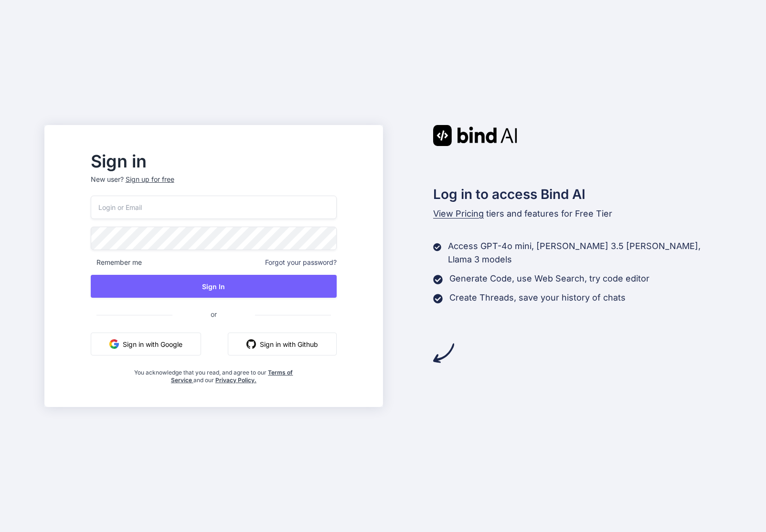  I want to click on p: Create Threads, save your history of chats, so click(537, 297).